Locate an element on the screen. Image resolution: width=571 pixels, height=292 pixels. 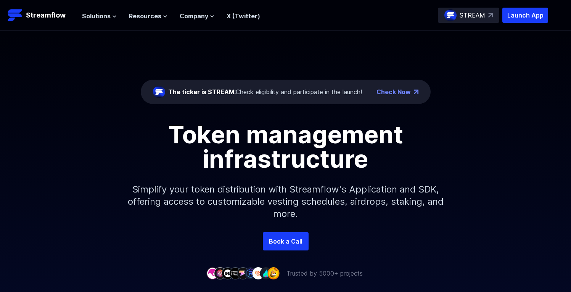
img: company-5 is located at coordinates (243, 273).